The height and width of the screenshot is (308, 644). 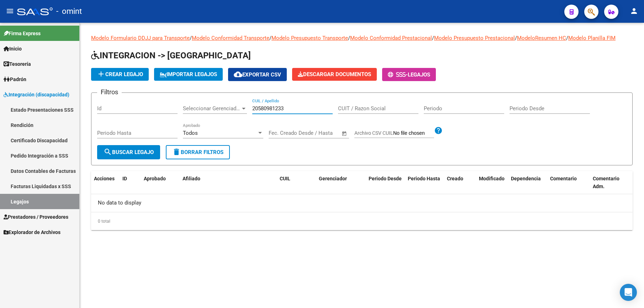 What do you see at coordinates (231, 38) in the screenshot?
I see `a: Modelo Conformidad Transporte` at bounding box center [231, 38].